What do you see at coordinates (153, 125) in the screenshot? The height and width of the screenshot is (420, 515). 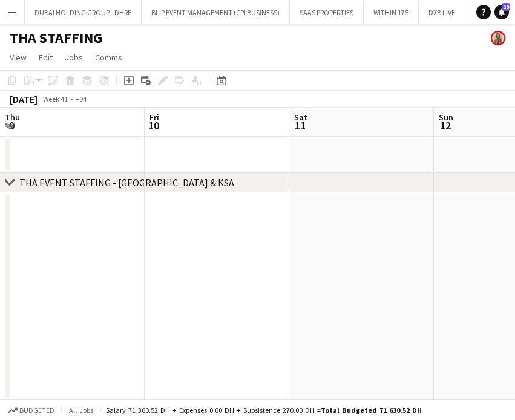 I see `span: 10` at bounding box center [153, 125].